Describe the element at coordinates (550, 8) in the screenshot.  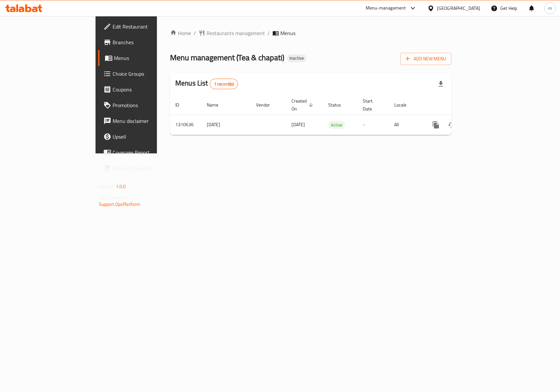
I see `span: m` at that location.